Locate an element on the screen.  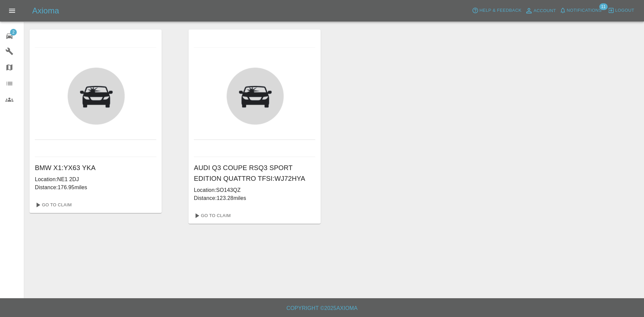
span: Account is located at coordinates (544, 11).